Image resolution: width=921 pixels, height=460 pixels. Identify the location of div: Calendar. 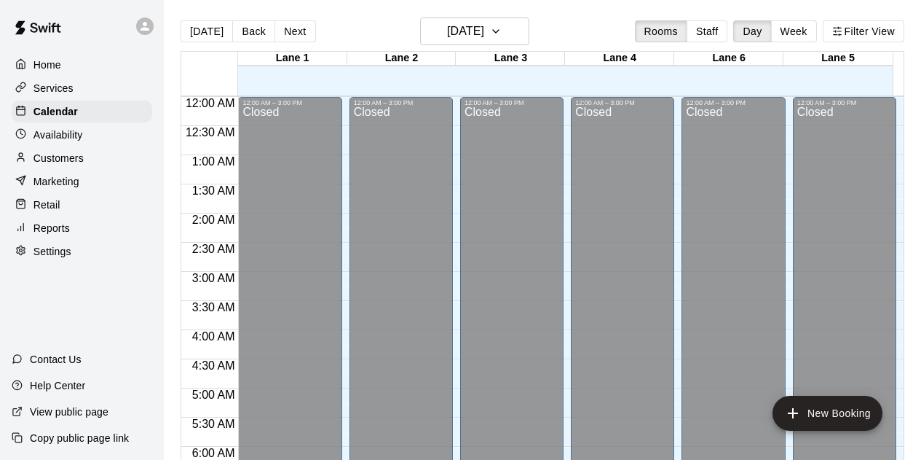
(82, 111).